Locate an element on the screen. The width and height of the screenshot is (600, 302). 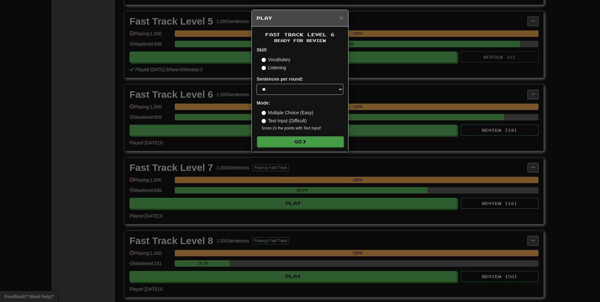
input: Listening is located at coordinates (264, 68).